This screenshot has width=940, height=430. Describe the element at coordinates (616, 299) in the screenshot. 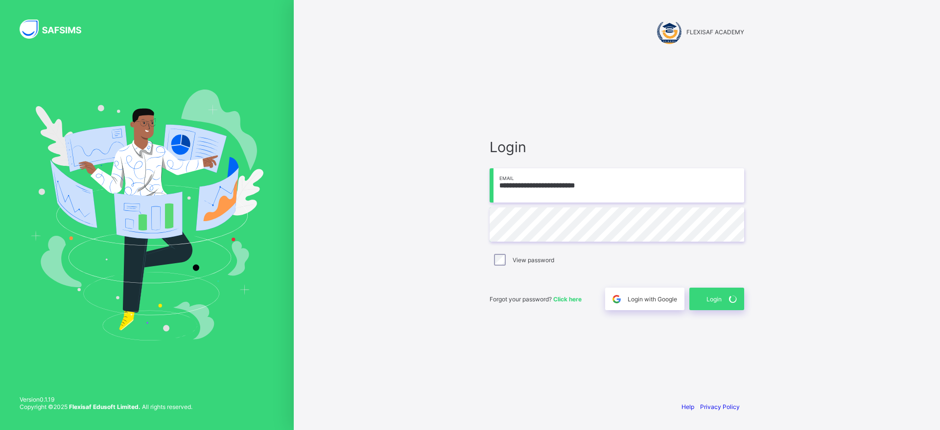

I see `img: google.396cfc9801f0270233282035f929180a.svg` at that location.